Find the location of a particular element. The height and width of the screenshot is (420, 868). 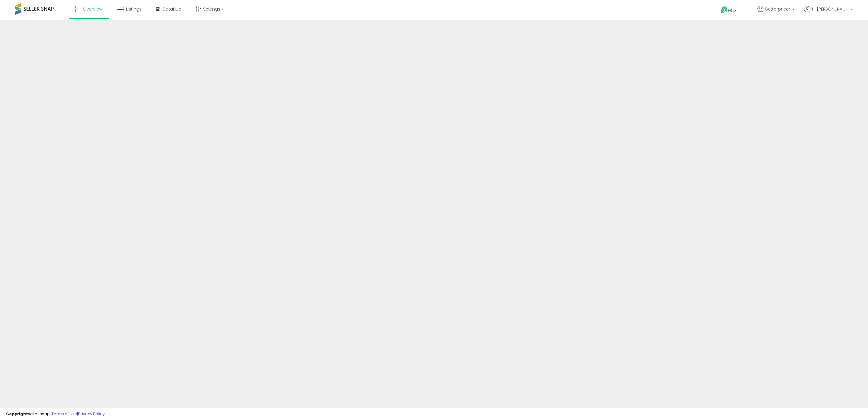

a: Help is located at coordinates (732, 10).